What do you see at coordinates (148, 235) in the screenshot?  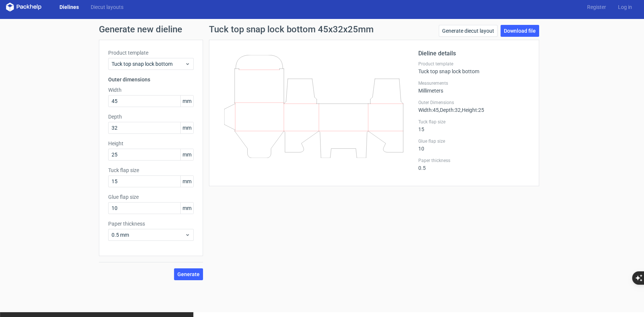 I see `span: 0.5 mm` at bounding box center [148, 235].